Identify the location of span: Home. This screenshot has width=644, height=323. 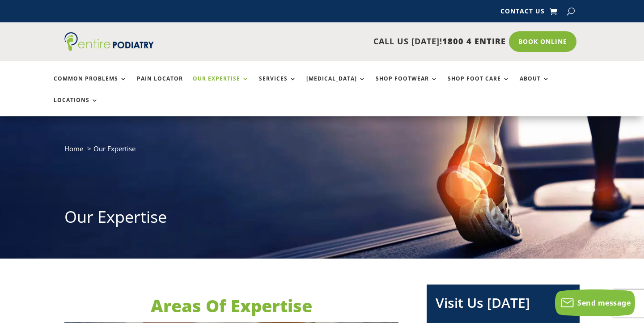
(74, 149).